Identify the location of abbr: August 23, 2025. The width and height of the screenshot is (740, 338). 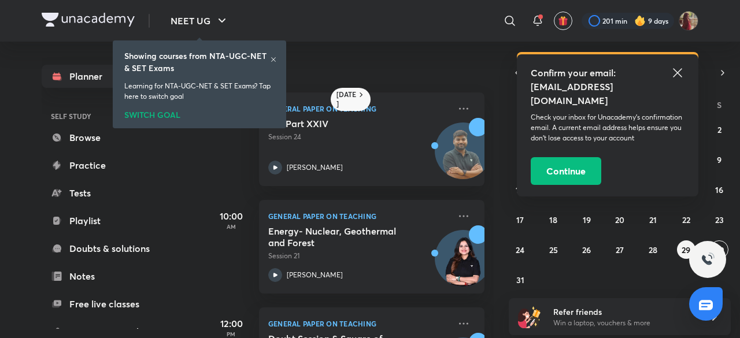
(719, 220).